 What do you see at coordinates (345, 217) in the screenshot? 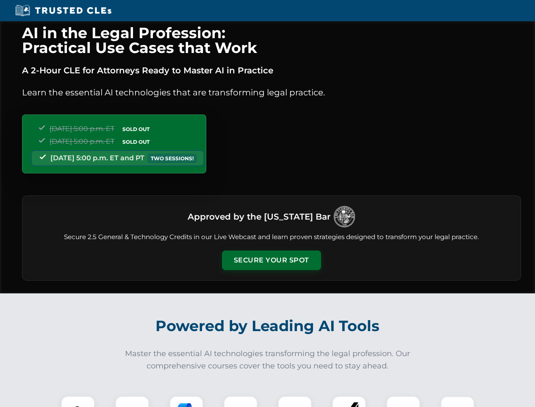
I see `img: Logo` at bounding box center [345, 217].